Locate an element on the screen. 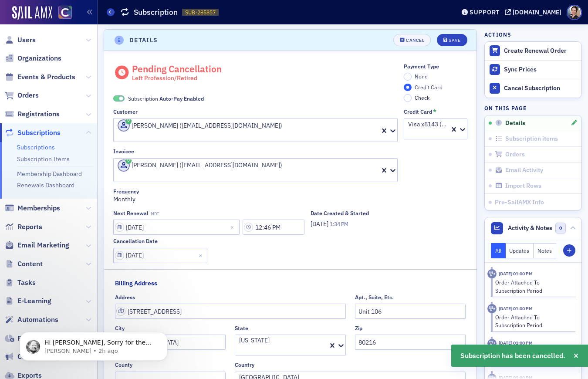 Image resolution: width=588 pixels, height=379 pixels. div: Credit Card is located at coordinates (417, 112).